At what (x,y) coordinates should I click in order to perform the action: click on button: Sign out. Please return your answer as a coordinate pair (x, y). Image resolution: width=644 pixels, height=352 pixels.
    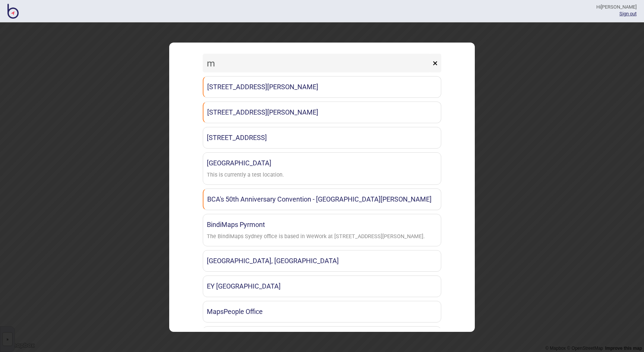
    Looking at the image, I should click on (628, 14).